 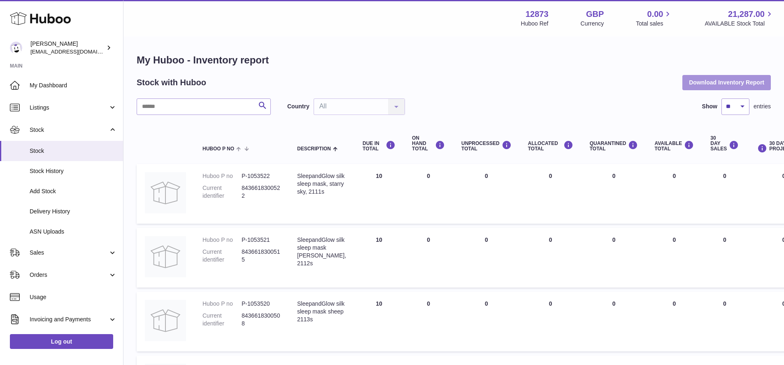 I want to click on span: Total sales, so click(x=654, y=23).